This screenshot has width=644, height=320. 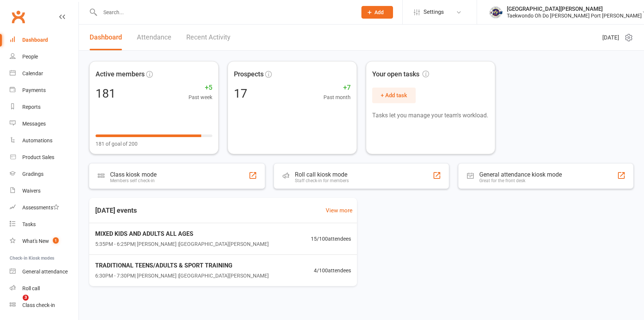 I want to click on a: Recent Activity, so click(x=209, y=37).